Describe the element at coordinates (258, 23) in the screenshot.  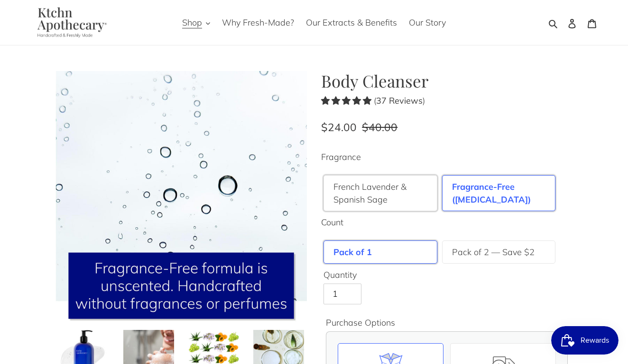
I see `span: Why Fresh-Made?` at that location.